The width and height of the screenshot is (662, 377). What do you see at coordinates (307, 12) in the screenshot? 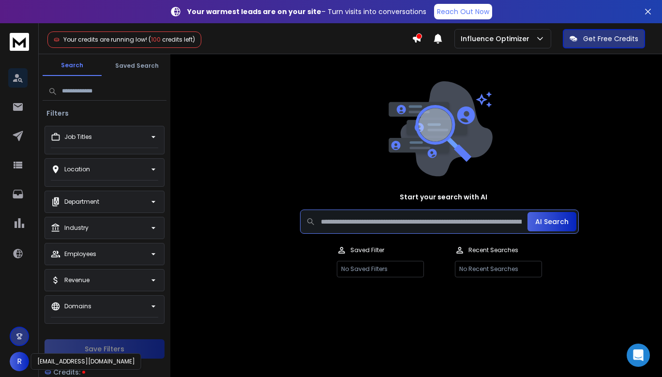
I see `p: – Turn visits into conversations` at bounding box center [307, 12].